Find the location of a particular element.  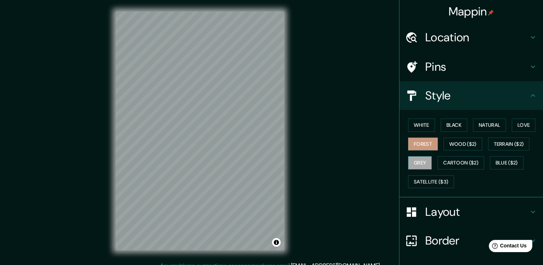

button: Love is located at coordinates (524, 125).